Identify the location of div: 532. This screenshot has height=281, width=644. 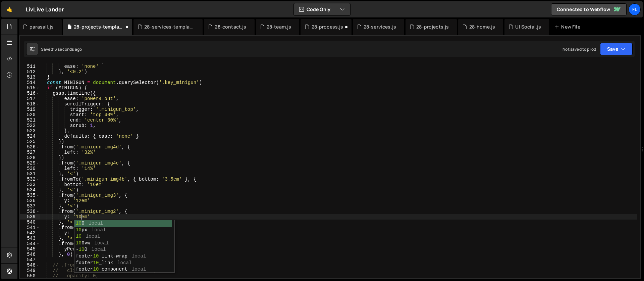
(30, 179).